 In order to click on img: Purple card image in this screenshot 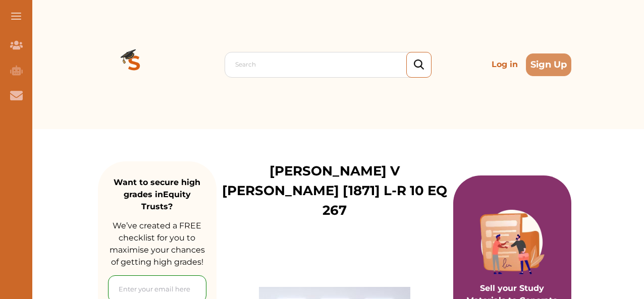, I will do `click(513, 242)`.